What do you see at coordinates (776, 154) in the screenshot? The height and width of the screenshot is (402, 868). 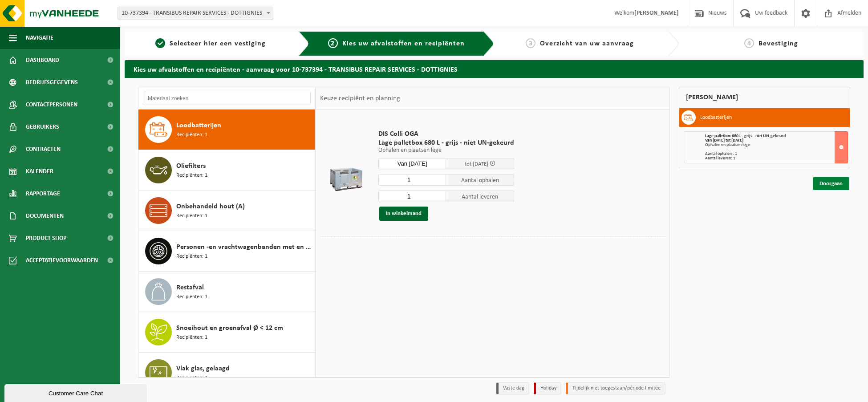 I see `div: Aantal ophalen : 1` at bounding box center [776, 154].